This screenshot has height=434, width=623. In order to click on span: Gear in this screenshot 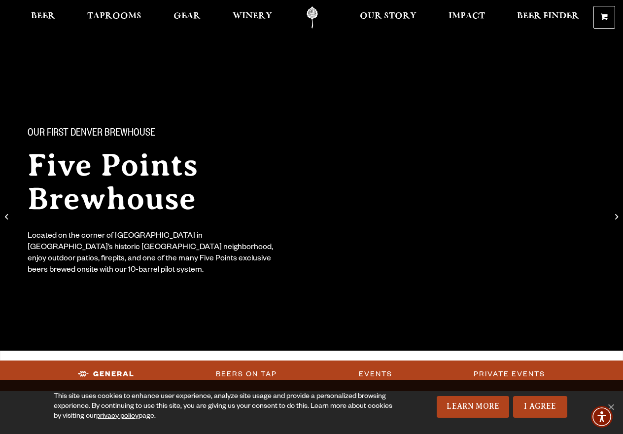, I will do `click(187, 16)`.